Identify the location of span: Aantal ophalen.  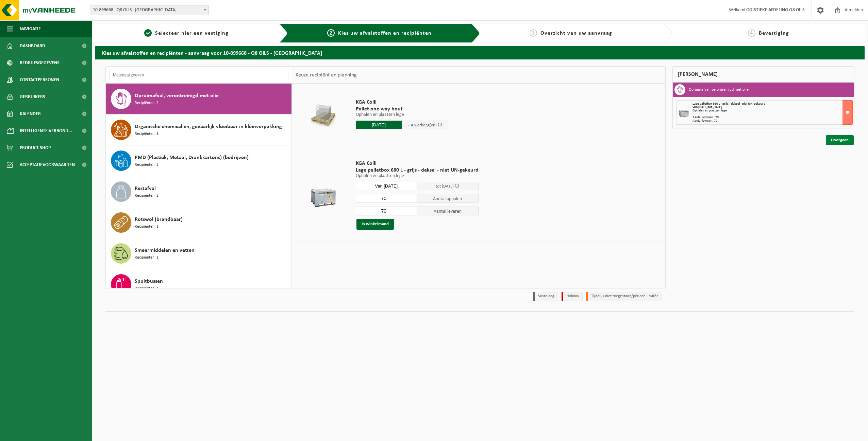
(448, 198).